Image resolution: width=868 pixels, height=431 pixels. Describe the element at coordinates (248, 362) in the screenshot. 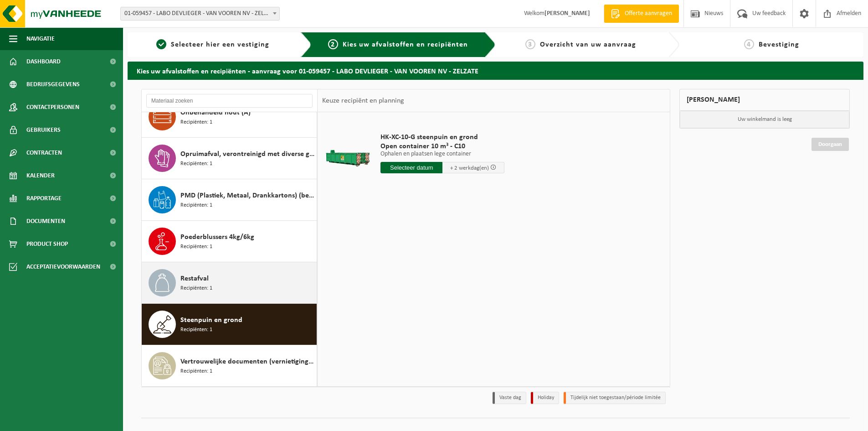

I see `span: Vertrouwelijke documenten (vernietiging - meeverbranden)` at that location.